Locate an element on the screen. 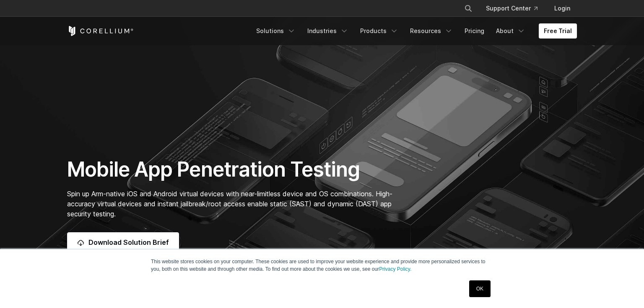 The height and width of the screenshot is (308, 644). a: About is located at coordinates (511, 31).